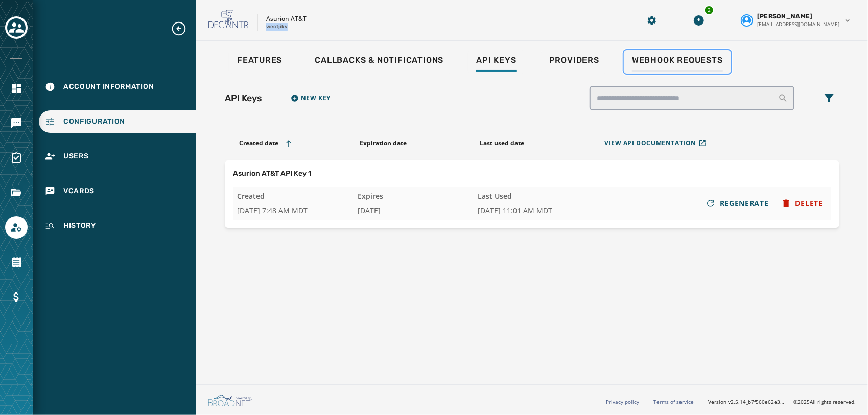 The height and width of the screenshot is (415, 868). Describe the element at coordinates (747, 401) in the screenshot. I see `span: Version` at that location.